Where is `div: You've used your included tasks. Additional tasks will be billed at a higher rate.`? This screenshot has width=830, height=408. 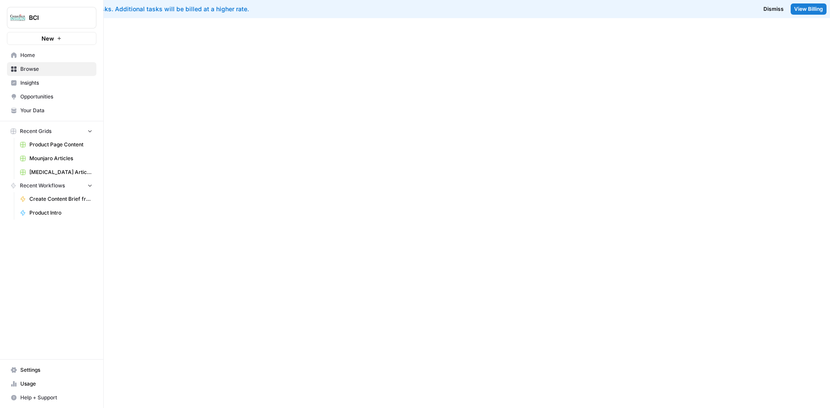 div: You've used your included tasks. Additional tasks will be billed at a higher rate. is located at coordinates (255, 9).